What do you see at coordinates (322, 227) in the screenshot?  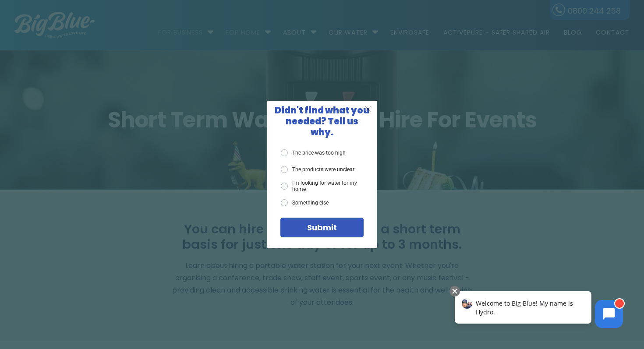 I see `span: Submit` at bounding box center [322, 227].